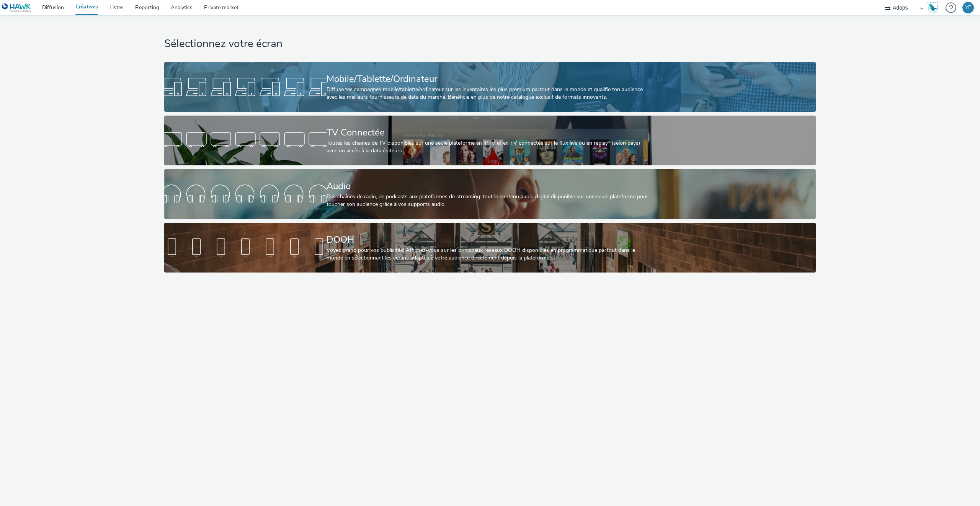 The height and width of the screenshot is (506, 980). Describe the element at coordinates (489, 147) in the screenshot. I see `div: Toutes les chaines de TV disponibles sur une seule plateforme en IPTV et en TV connectée sur le f...` at that location.